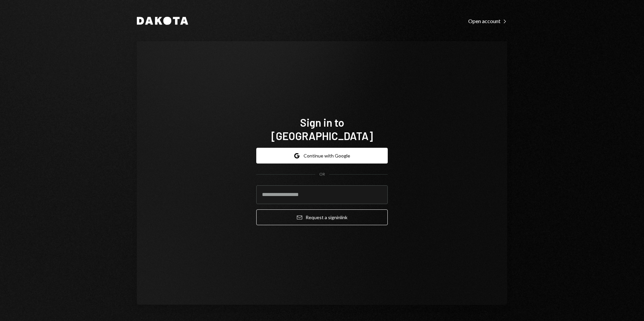 This screenshot has height=321, width=644. Describe the element at coordinates (322, 155) in the screenshot. I see `button: Continue with Google` at that location.